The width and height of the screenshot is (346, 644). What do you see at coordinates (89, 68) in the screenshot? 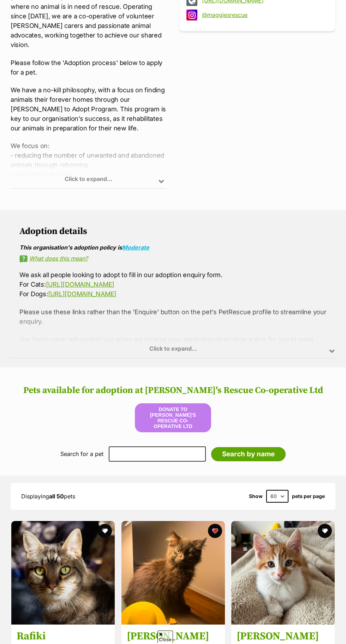
I see `p: Please follow the 'Adoption process' below to apply for a pet.` at bounding box center [89, 68].